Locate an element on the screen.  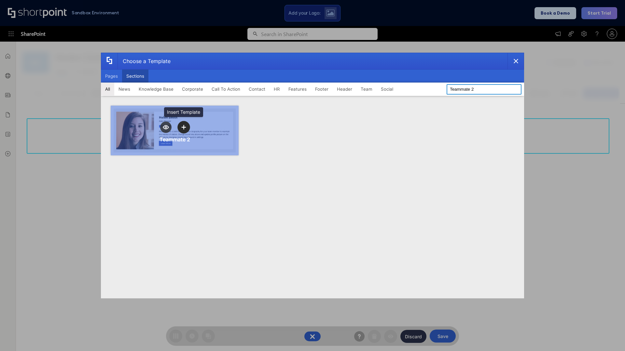
div: Chat Widget is located at coordinates (566, 314).